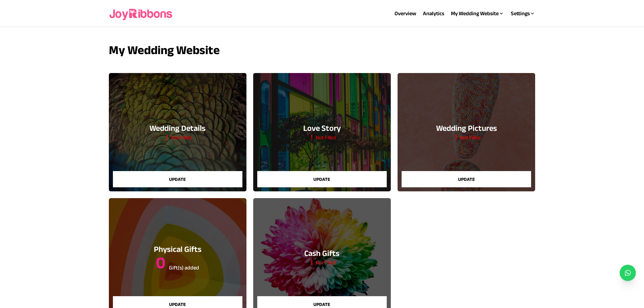 Image resolution: width=644 pixels, height=308 pixels. What do you see at coordinates (405, 13) in the screenshot?
I see `a: Overview` at bounding box center [405, 13].